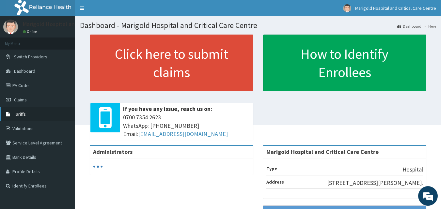 This screenshot has width=441, height=209. Describe the element at coordinates (24, 71) in the screenshot. I see `span: Dashboard` at that location.